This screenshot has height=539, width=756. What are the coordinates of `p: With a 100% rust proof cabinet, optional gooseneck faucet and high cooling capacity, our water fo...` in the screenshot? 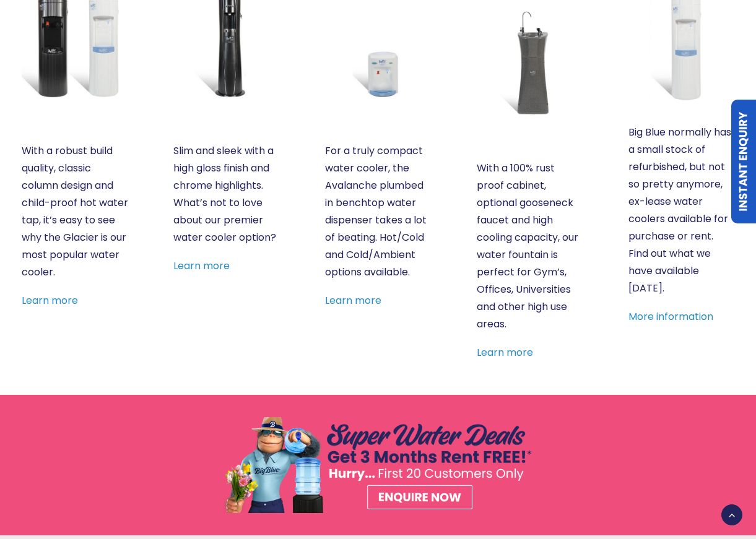 It's located at (530, 246).